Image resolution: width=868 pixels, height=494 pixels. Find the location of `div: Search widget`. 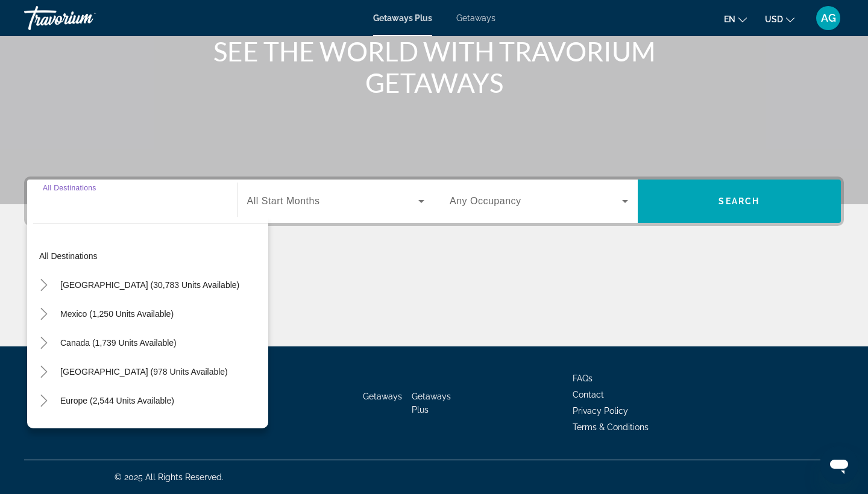

div: Search widget is located at coordinates (434, 202).